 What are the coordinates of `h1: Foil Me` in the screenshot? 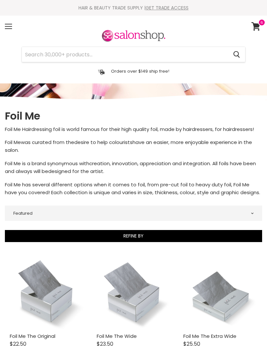 It's located at (134, 116).